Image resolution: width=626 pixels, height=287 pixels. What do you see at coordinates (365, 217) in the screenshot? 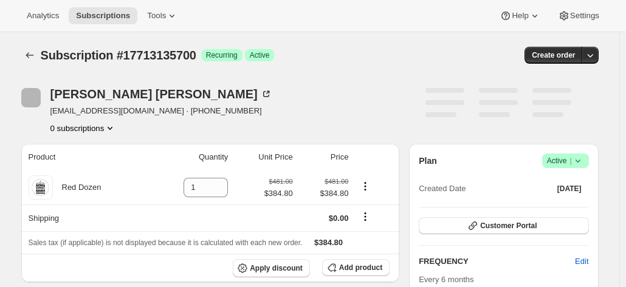
I see `button: Shipping actions` at bounding box center [365, 217].